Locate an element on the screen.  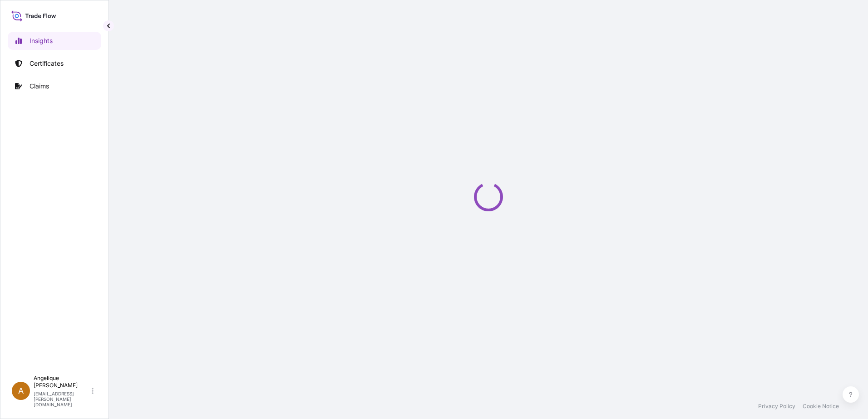
a: Privacy Policy is located at coordinates (776, 406).